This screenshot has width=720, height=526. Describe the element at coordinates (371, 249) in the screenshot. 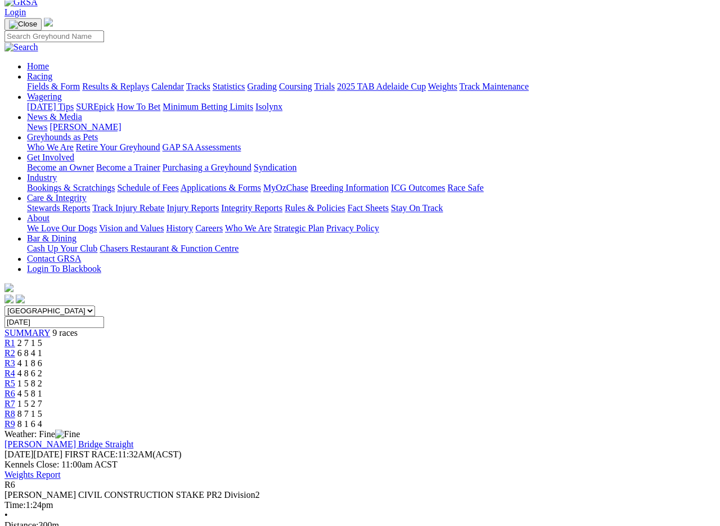

I see `div: Bar & Dining` at that location.